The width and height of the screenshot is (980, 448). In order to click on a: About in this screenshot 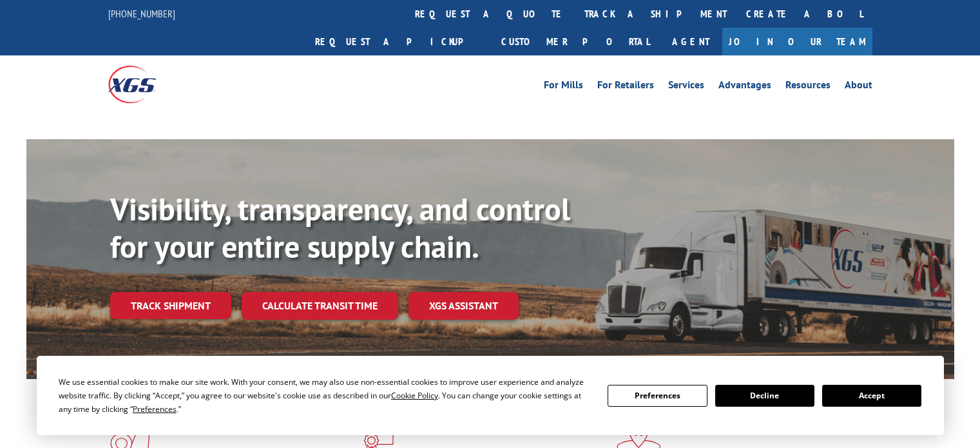, I will do `click(858, 87)`.